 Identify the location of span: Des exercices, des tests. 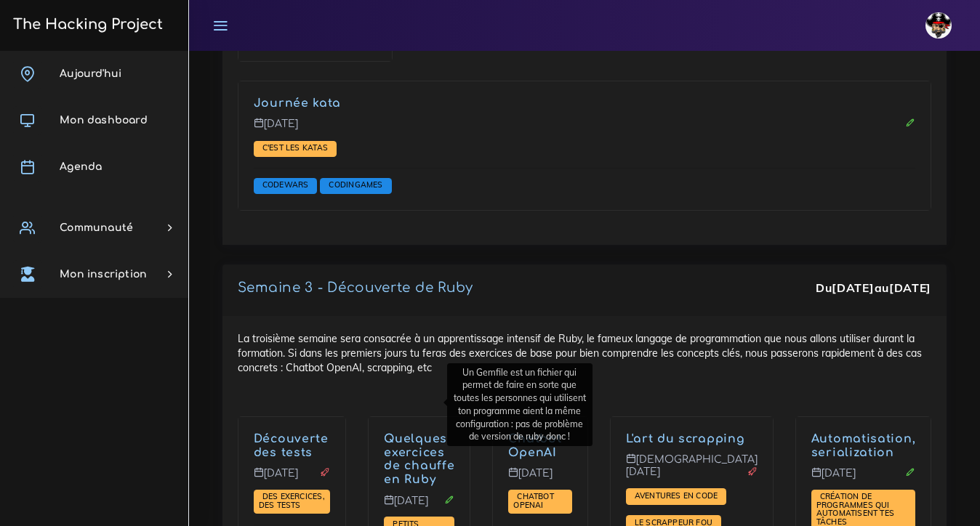
(291, 501).